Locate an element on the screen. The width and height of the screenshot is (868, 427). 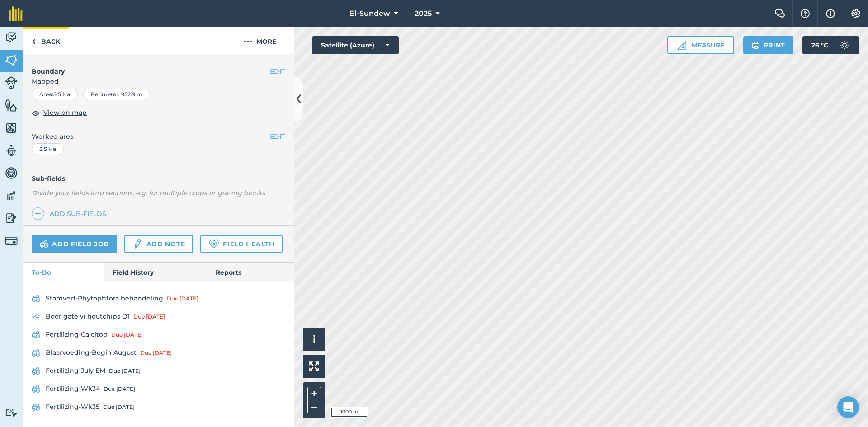
img: svg+xml;base64,PHN2ZyB4bWxucz0iaHR0cDovL3d3dy53My5vcmcvMjAwMC9zdmciIHdpZHRoPSIxNyIgaGVpZ2h0PSIxNy... is located at coordinates (830, 14).